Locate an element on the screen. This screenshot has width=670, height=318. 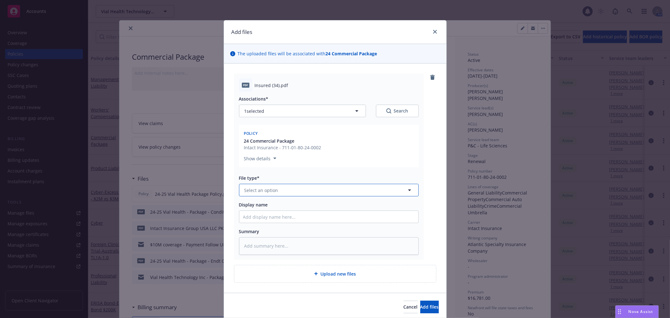
span: Nova Assist is located at coordinates (641, 311).